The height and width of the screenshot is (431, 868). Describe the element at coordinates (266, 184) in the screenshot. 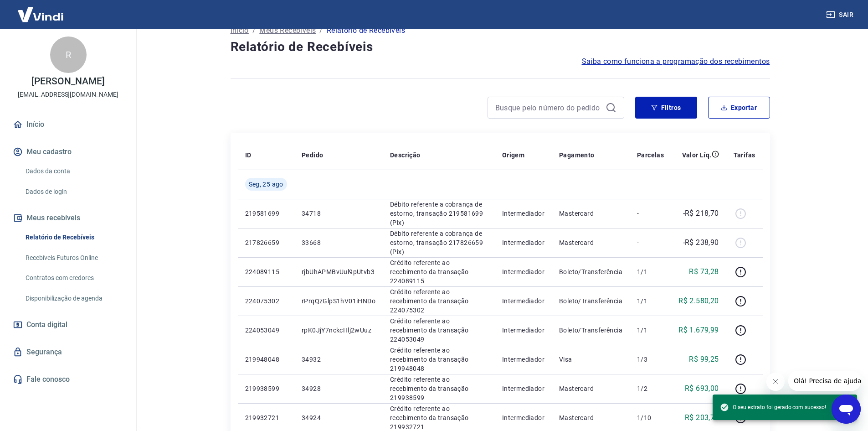

I see `span: Seg, 25 ago` at that location.